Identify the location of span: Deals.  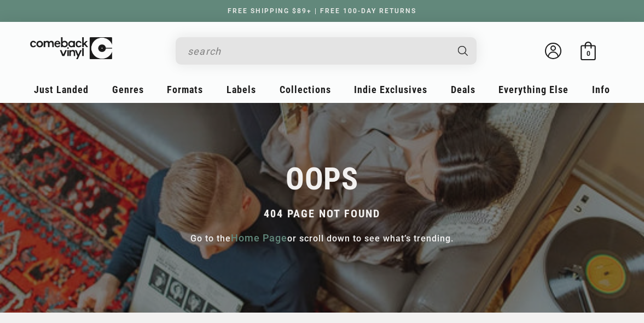
(463, 89).